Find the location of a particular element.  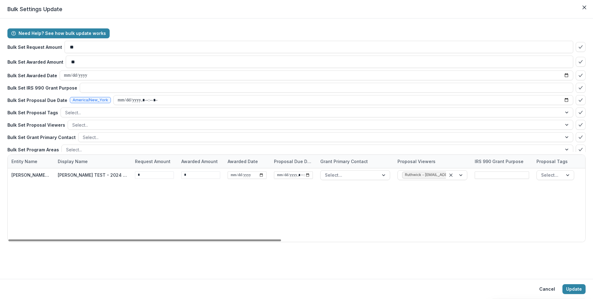

p: Bulk Set Proposal Viewers is located at coordinates (36, 125).